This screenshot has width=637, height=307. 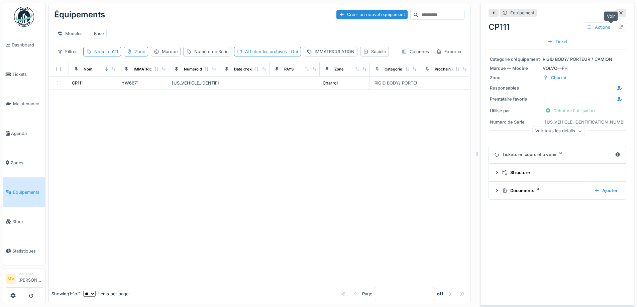 I want to click on span: Agenda, so click(x=27, y=134).